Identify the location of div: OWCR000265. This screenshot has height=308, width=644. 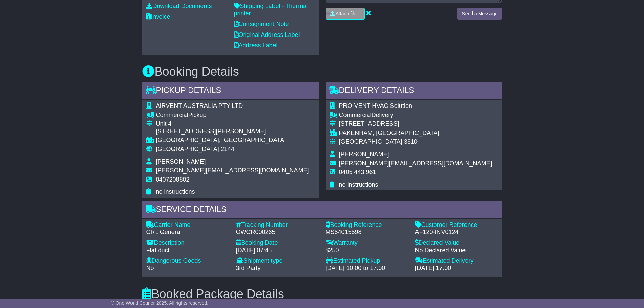
(277, 233).